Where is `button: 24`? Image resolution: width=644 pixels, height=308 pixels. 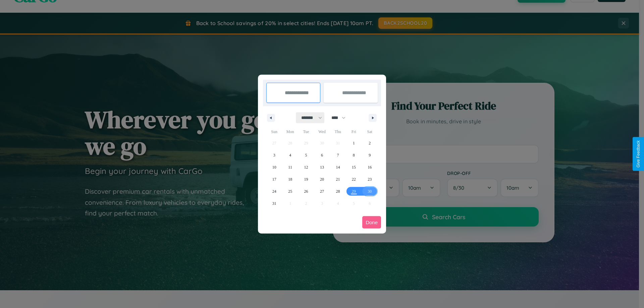 button: 24 is located at coordinates (274, 191).